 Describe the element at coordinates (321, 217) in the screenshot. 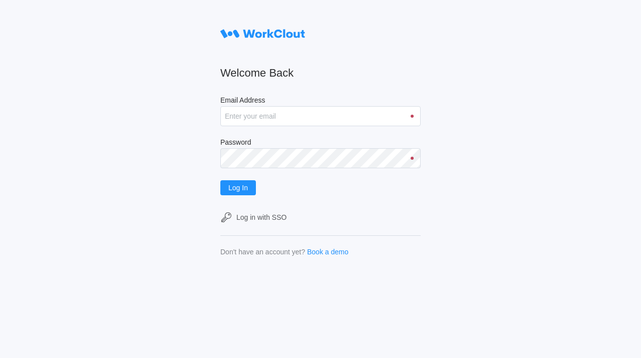

I see `a: Log in with SSO` at that location.